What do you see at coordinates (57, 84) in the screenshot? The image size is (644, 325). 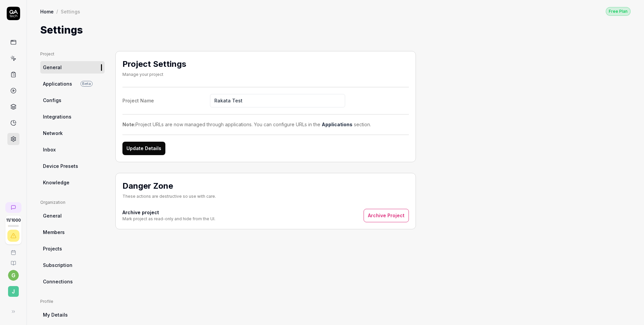 I see `span: Applications` at bounding box center [57, 84].